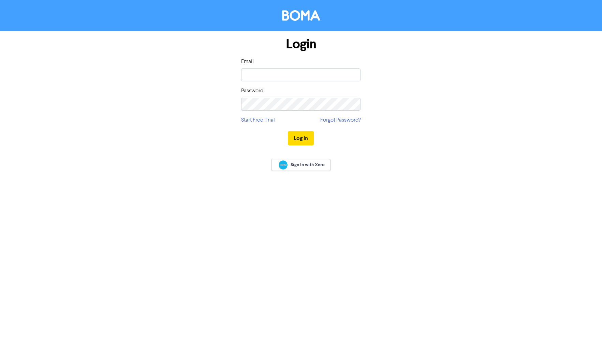  What do you see at coordinates (301, 16) in the screenshot?
I see `img: BOMA Logo` at bounding box center [301, 16].